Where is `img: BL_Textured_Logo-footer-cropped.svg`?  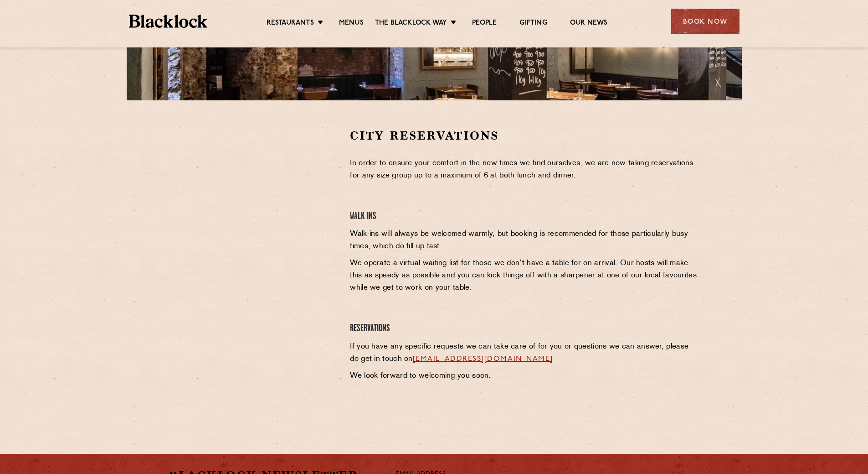
img: BL_Textured_Logo-footer-cropped.svg is located at coordinates (169, 21).